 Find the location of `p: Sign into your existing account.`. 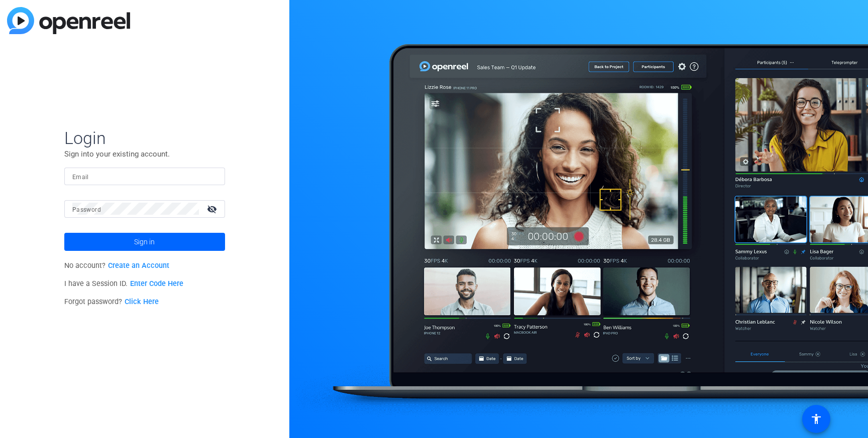

p: Sign into your existing account. is located at coordinates (145, 154).